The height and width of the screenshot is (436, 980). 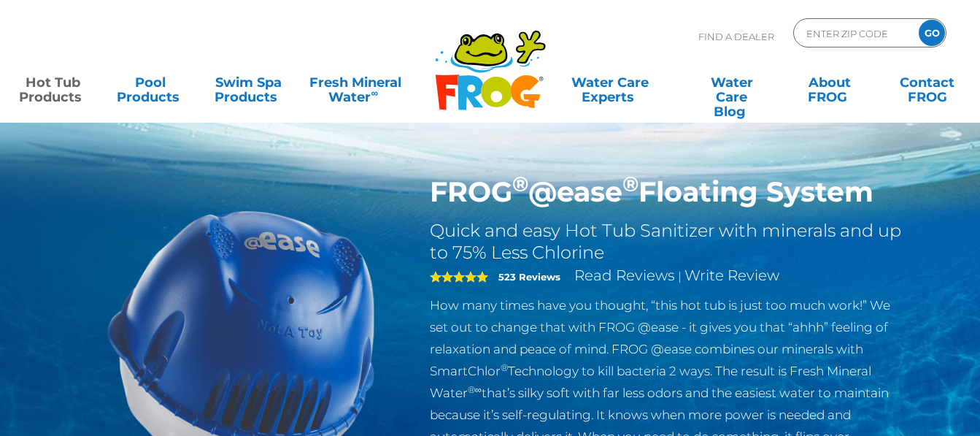 What do you see at coordinates (53, 83) in the screenshot?
I see `a: Hot TubProducts` at bounding box center [53, 83].